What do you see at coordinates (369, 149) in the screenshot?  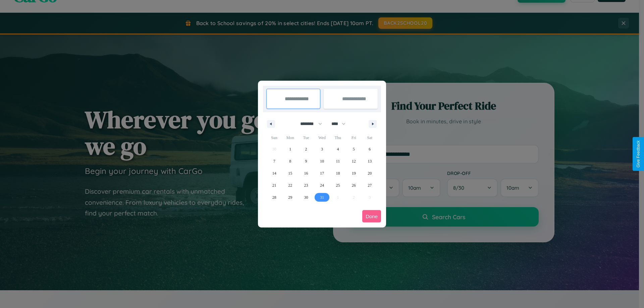 I see `button: 6` at bounding box center [369, 149].